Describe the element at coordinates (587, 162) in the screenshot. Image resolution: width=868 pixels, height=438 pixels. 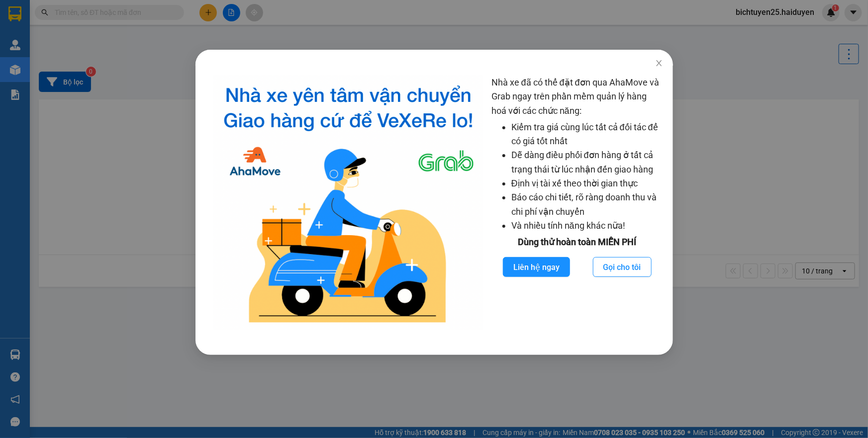
I see `li: Dễ dàng điều phối đơn hàng ở tất cả trạng thái từ lúc nhận đến giao hàng` at that location.